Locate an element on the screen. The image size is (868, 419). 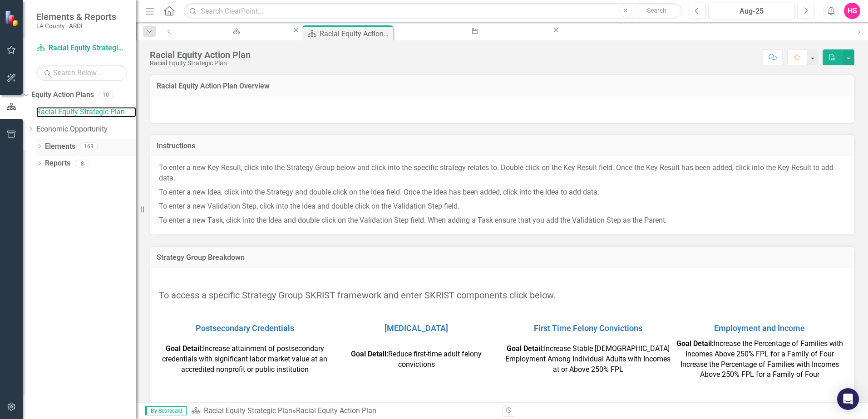
a: Economic Opportunity Welcome Page is located at coordinates (234, 30).